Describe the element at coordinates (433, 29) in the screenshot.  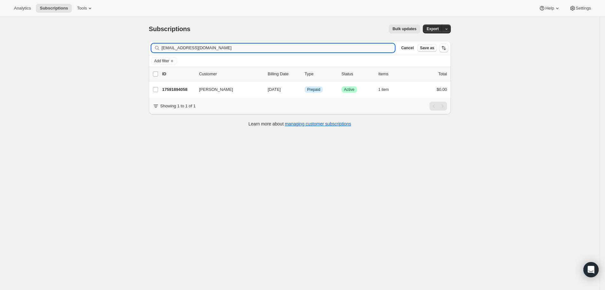
I see `span: Export` at that location.